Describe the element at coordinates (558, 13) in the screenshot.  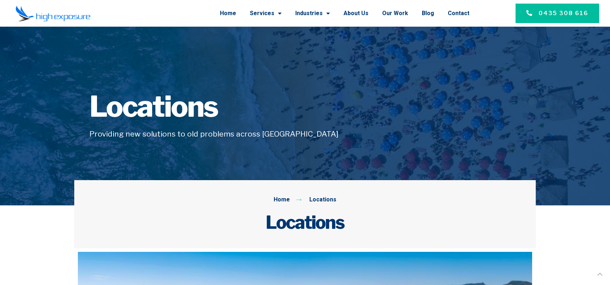
I see `a: 0435 308 616` at that location.